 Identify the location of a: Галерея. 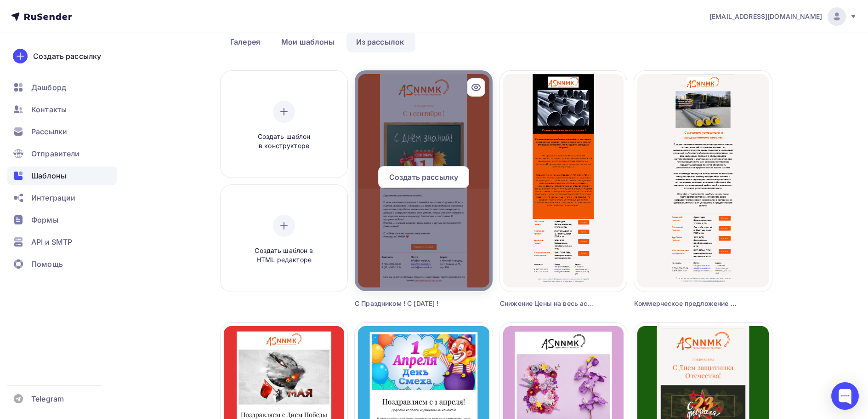
(245, 42).